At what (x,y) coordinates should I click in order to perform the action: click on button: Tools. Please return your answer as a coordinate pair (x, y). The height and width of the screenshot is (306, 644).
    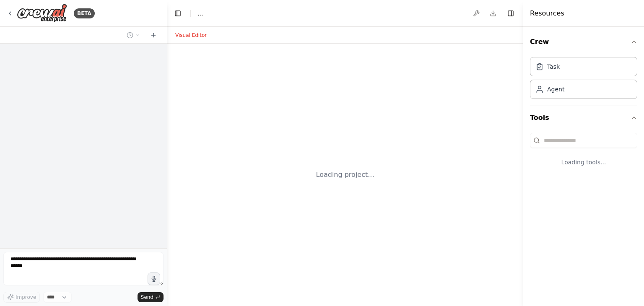
    Looking at the image, I should click on (584, 118).